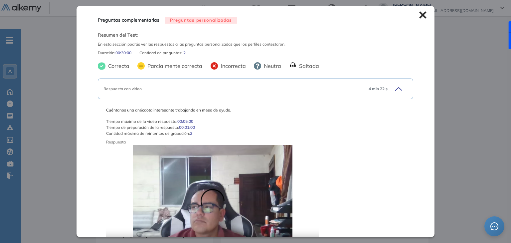 This screenshot has height=243, width=511. What do you see at coordinates (142, 127) in the screenshot?
I see `span: Tiempo de preparación de la respuesta :` at bounding box center [142, 127].